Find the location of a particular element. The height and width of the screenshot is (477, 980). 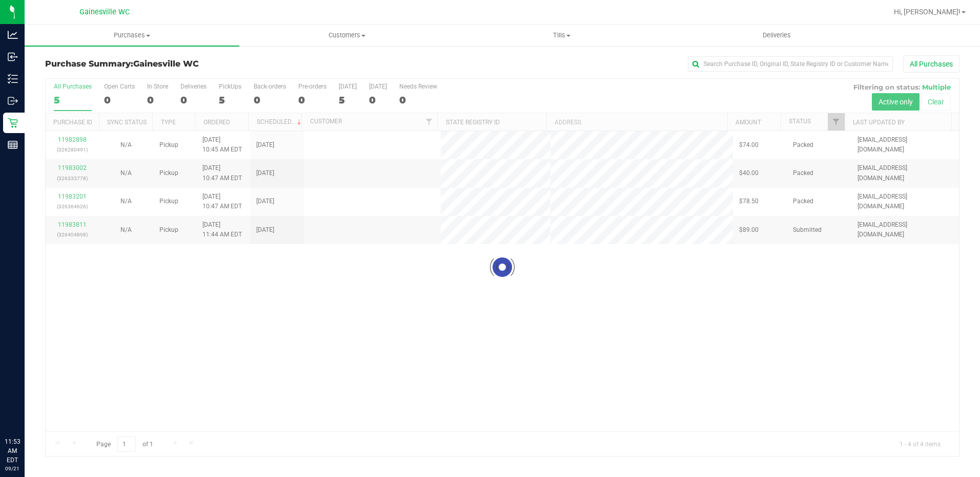

inline-svg: Analytics is located at coordinates (13, 35).